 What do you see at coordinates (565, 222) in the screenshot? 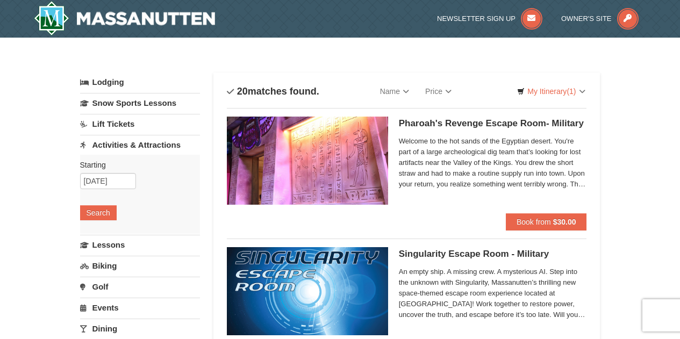
I see `strong: $30.00` at bounding box center [565, 222].